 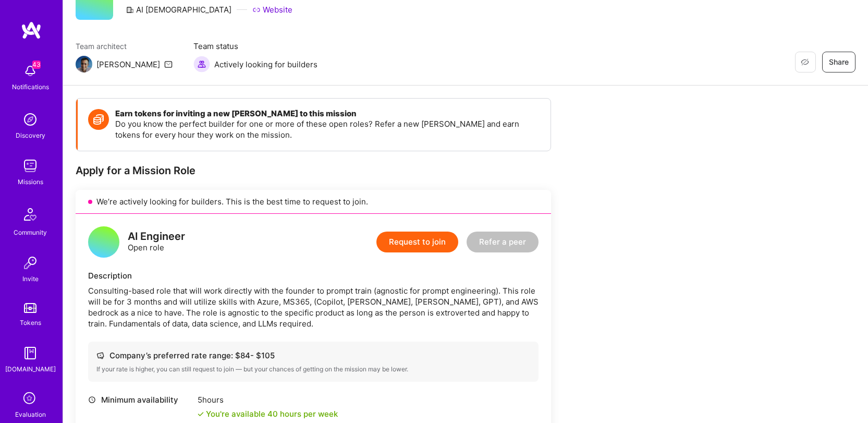 What do you see at coordinates (255, 45) in the screenshot?
I see `span: Team status` at bounding box center [255, 45].